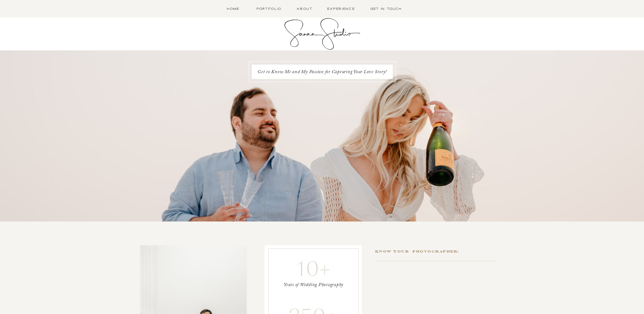 This screenshot has width=644, height=314. What do you see at coordinates (305, 8) in the screenshot?
I see `nav: About` at bounding box center [305, 8].